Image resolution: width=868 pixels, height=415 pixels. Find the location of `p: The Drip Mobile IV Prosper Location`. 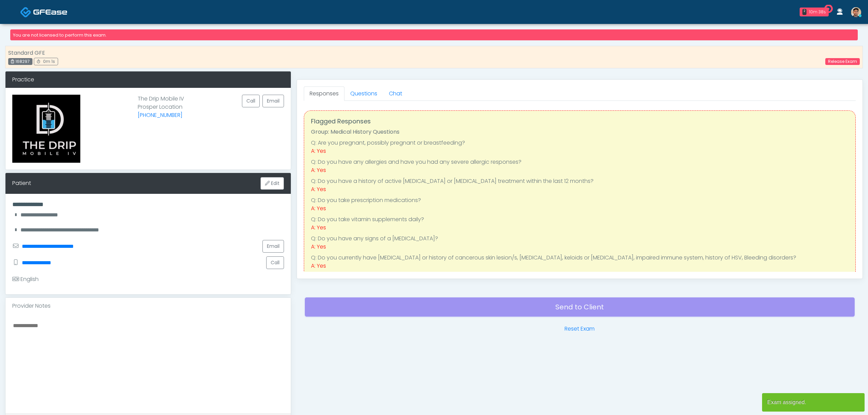

p: The Drip Mobile IV Prosper Location is located at coordinates (161, 126).